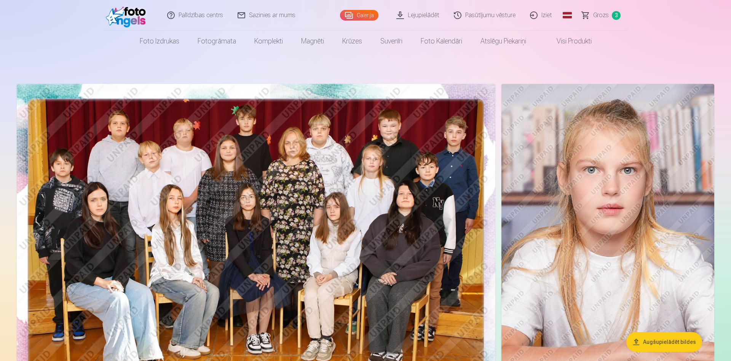 This screenshot has width=731, height=361. I want to click on a: Komplekti, so click(268, 41).